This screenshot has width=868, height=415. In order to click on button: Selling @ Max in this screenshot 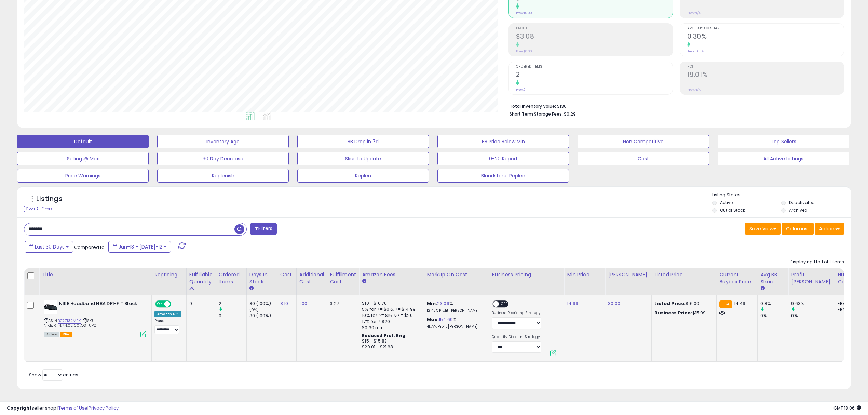, I will do `click(83, 158)`.